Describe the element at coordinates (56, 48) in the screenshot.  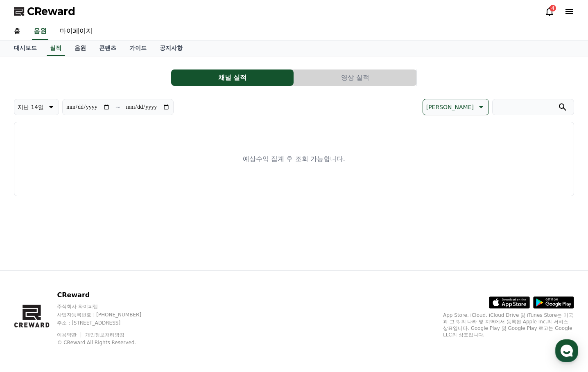
I see `a: 실적` at that location.